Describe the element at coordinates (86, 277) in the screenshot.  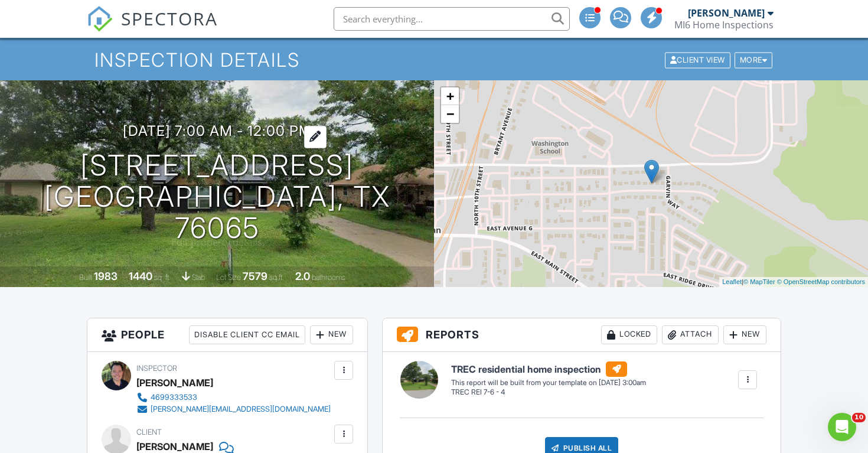
I see `span: Built` at that location.